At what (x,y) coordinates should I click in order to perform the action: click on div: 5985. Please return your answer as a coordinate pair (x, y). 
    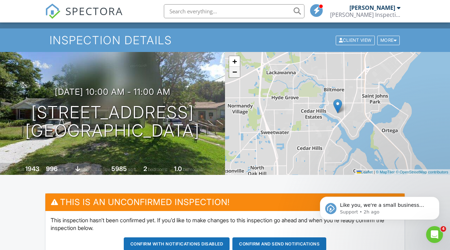
    Looking at the image, I should click on (119, 169).